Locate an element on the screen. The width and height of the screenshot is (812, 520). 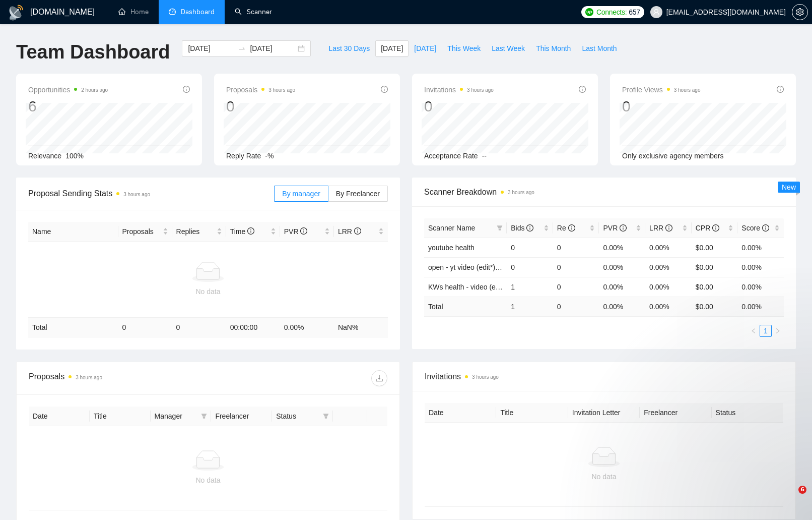
span: Score is located at coordinates (755, 228).